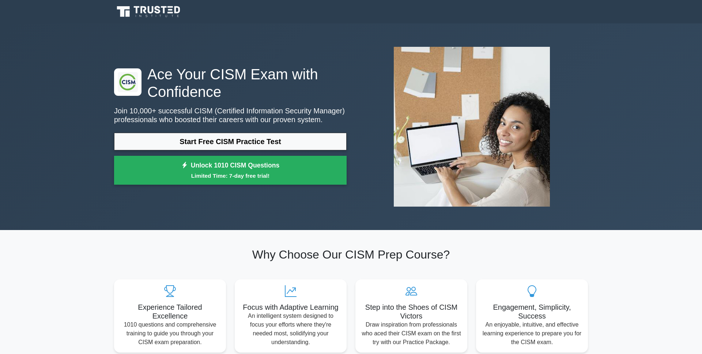 The image size is (702, 354). Describe the element at coordinates (291, 329) in the screenshot. I see `p: An intelligent system designed to focus your efforts where they're needed most, solidifying your ...` at that location.